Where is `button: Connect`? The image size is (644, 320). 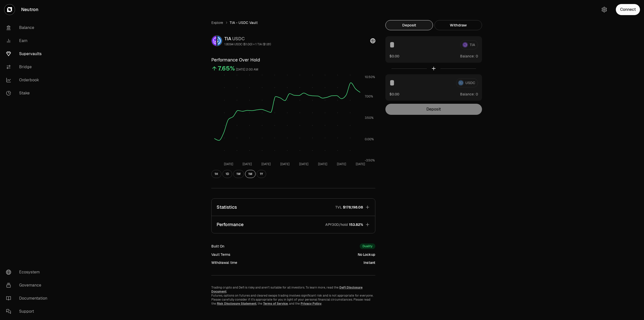
button: Connect is located at coordinates (628, 9).